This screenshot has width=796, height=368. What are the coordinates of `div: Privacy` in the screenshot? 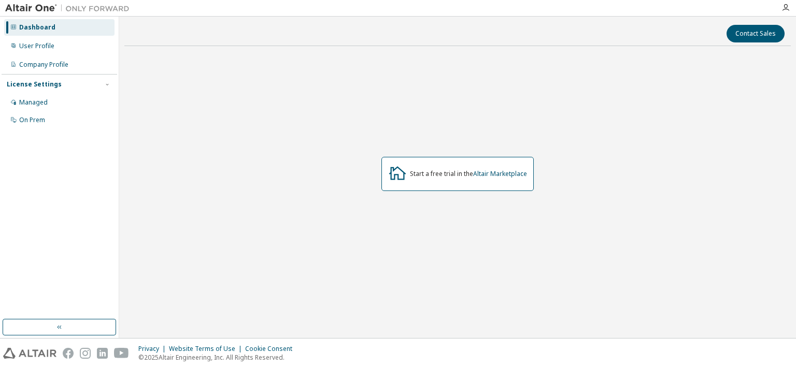 It's located at (153, 349).